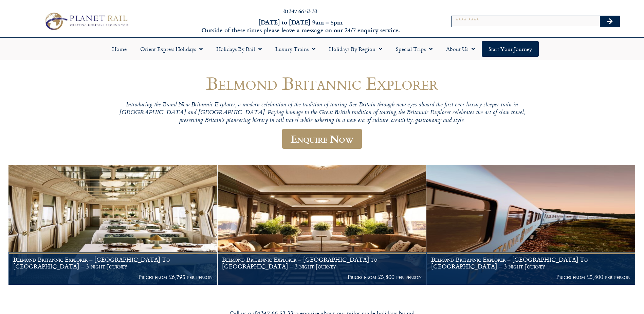 This screenshot has height=314, width=644. I want to click on nav: Menu, so click(322, 49).